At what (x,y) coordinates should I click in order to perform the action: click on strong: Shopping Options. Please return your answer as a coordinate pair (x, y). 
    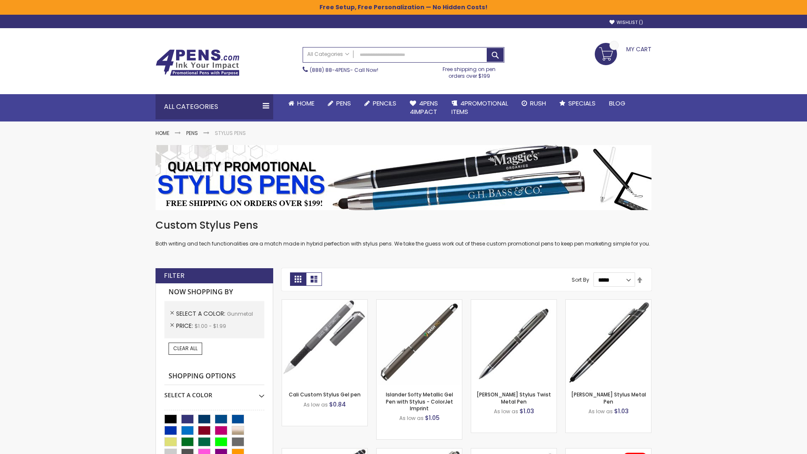
    Looking at the image, I should click on (214, 376).